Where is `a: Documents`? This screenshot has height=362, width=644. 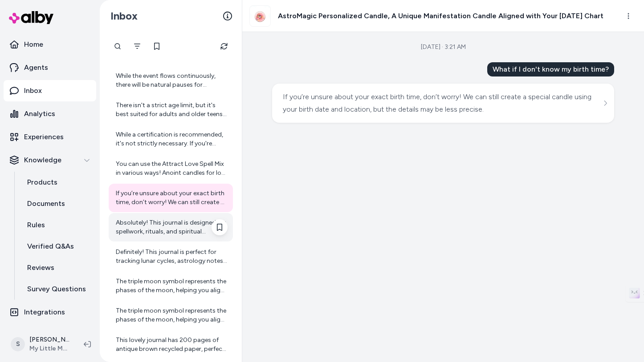
a: Documents is located at coordinates (57, 204).